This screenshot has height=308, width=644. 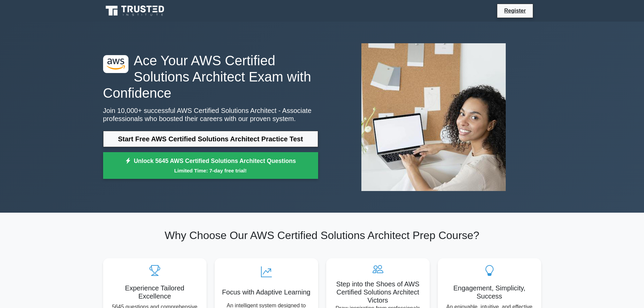 What do you see at coordinates (211, 170) in the screenshot?
I see `small: Limited Time: 7-day free trial!` at bounding box center [211, 170].